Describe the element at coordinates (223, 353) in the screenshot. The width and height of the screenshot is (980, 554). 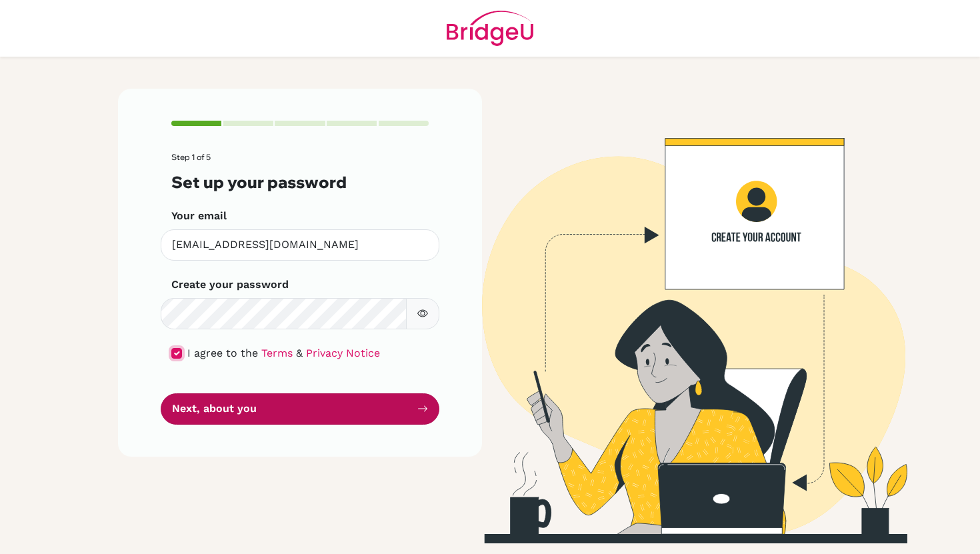
I see `span: I agree to the` at that location.